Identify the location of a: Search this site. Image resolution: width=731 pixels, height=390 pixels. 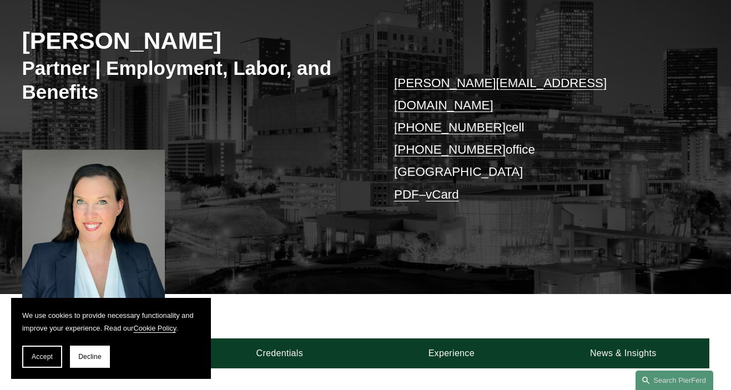
(674, 380).